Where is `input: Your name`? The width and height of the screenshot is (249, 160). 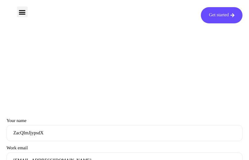
input: Your name is located at coordinates (124, 133).